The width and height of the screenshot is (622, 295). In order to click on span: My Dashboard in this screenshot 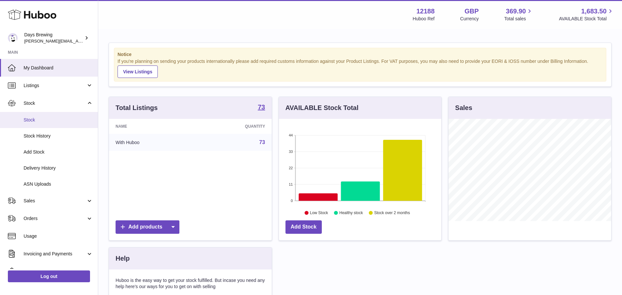, I will do `click(58, 68)`.